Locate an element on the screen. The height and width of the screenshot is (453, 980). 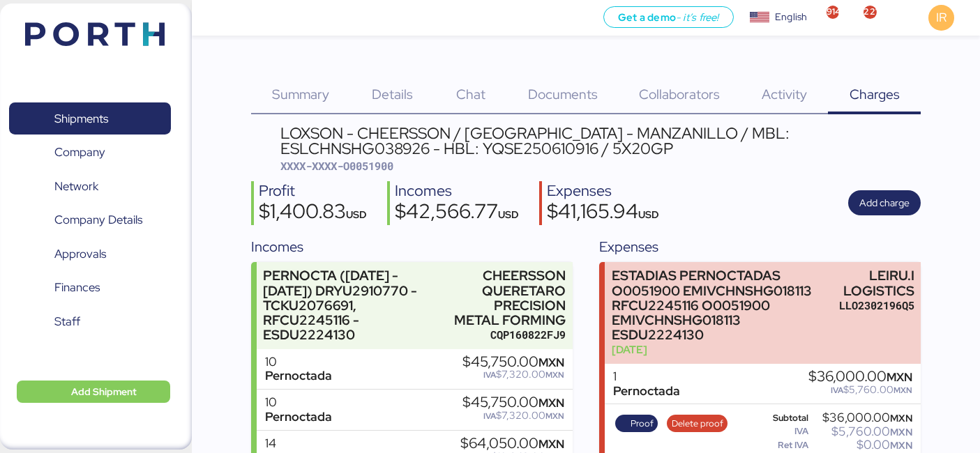
a: Finances is located at coordinates (90, 288).